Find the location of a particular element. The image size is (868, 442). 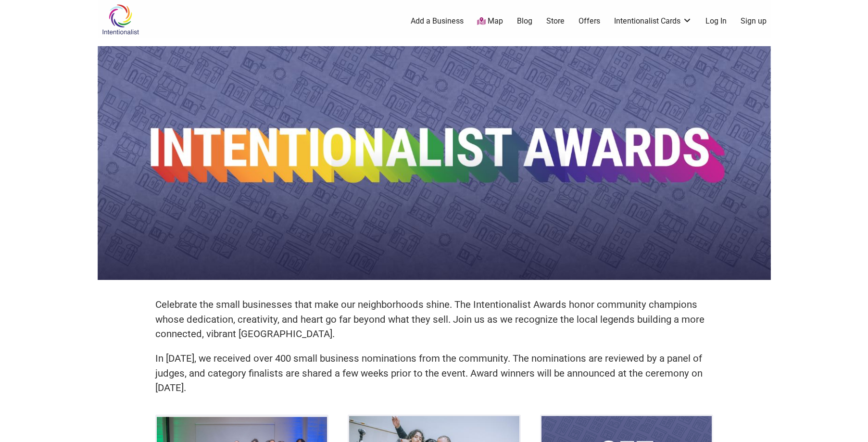

a: Map is located at coordinates (490, 21).